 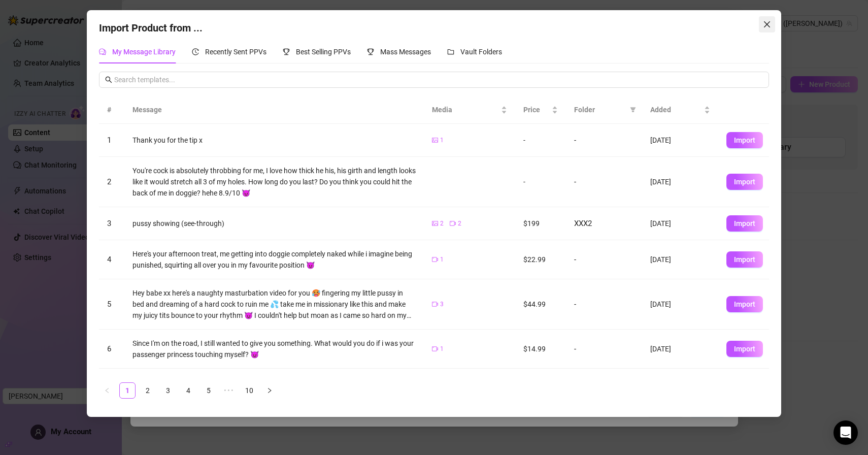 What do you see at coordinates (766, 24) in the screenshot?
I see `button: Close` at bounding box center [766, 24].